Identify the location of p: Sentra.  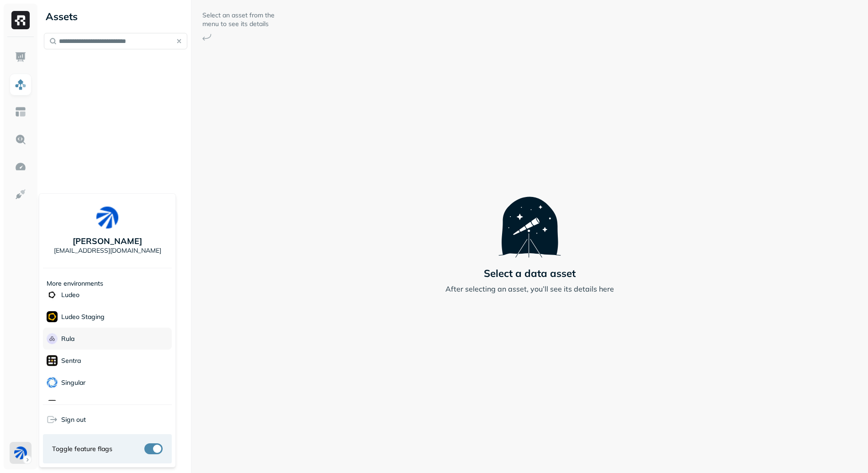
(71, 361).